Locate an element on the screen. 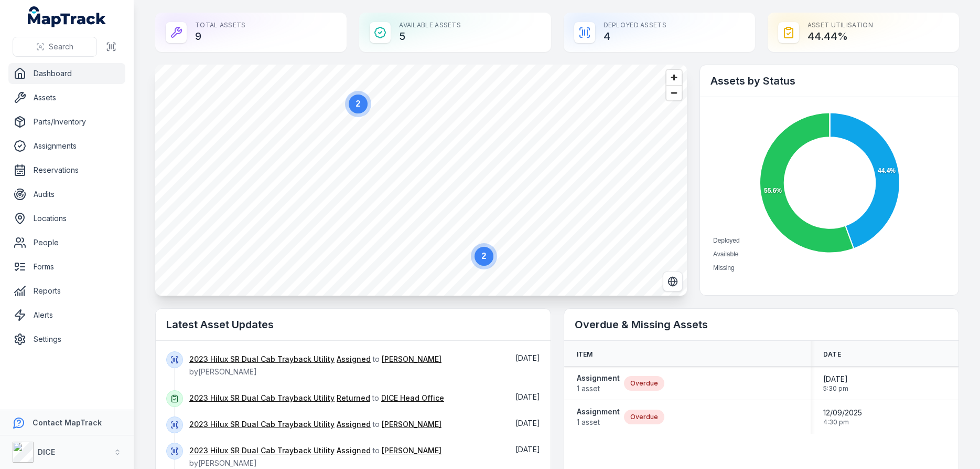 The height and width of the screenshot is (469, 980). a: Audits is located at coordinates (66, 194).